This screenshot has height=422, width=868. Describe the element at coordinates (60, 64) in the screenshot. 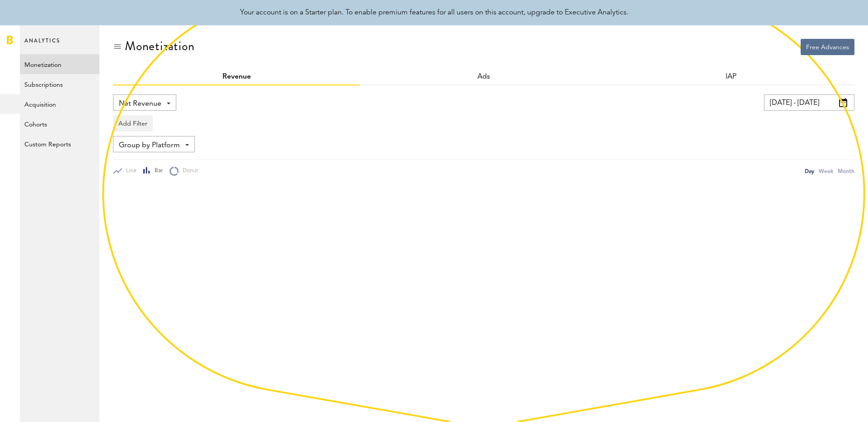

I see `a: Monetization` at that location.